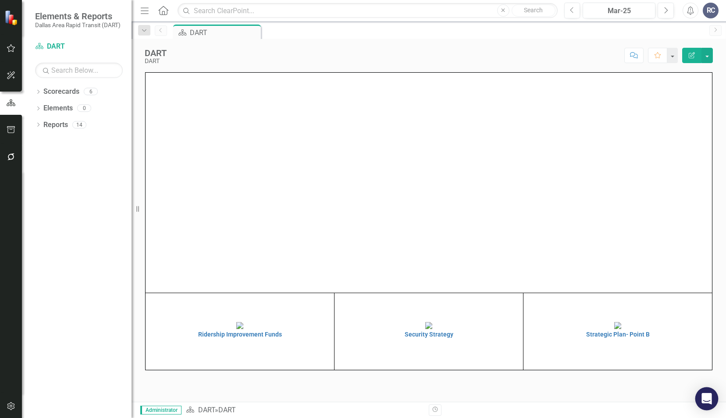 This screenshot has height=418, width=726. What do you see at coordinates (84, 108) in the screenshot?
I see `div: 0` at bounding box center [84, 108].